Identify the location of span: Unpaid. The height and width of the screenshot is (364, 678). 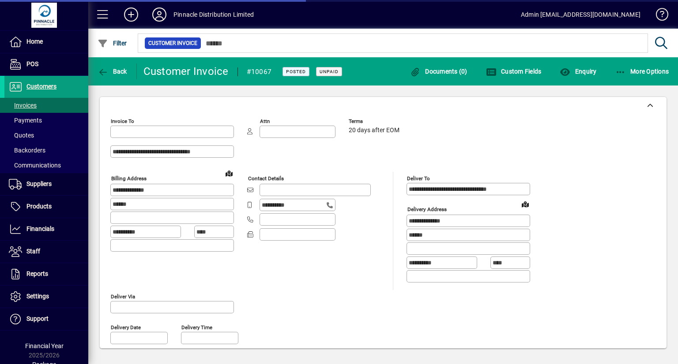
(329, 71).